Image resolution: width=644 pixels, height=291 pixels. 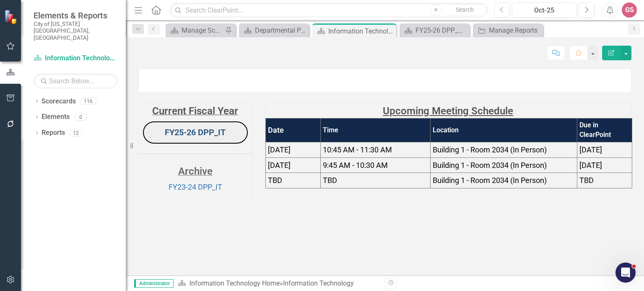 What do you see at coordinates (196, 30) in the screenshot?
I see `a: Manage Scorecards` at bounding box center [196, 30].